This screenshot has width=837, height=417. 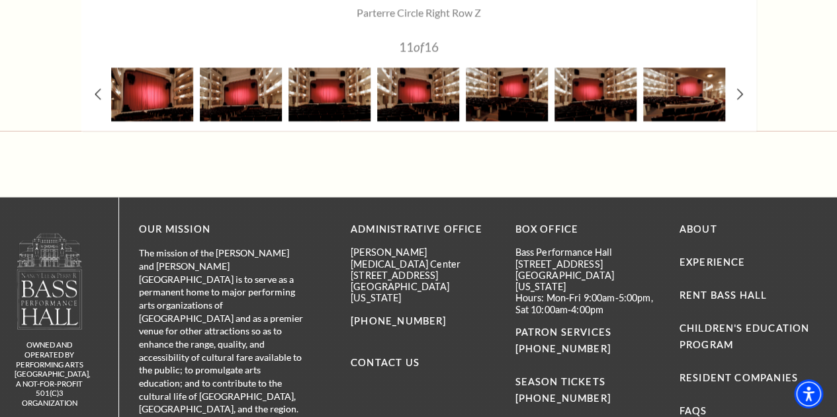 What do you see at coordinates (419, 47) in the screenshot?
I see `p: 11 16` at bounding box center [419, 47].